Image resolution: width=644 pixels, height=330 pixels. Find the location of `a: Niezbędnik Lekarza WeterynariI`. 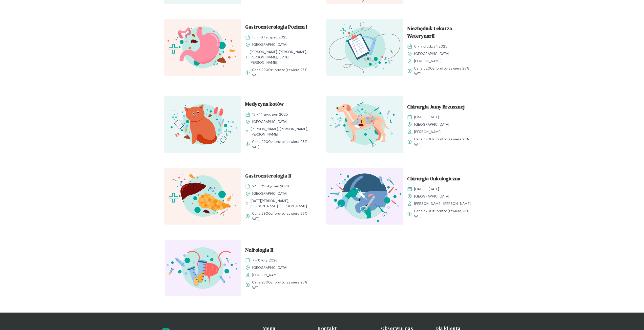

a: Niezbędnik Lekarza WeterynariI is located at coordinates (442, 33).